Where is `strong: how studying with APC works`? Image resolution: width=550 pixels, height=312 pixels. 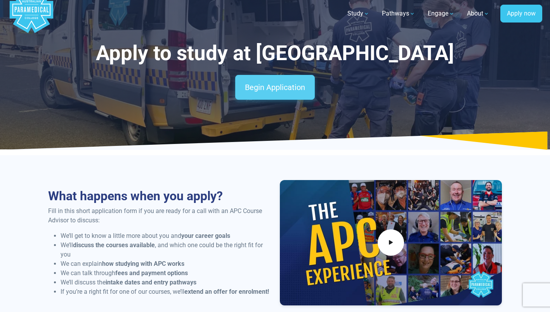
strong: how studying with APC works is located at coordinates (143, 264).